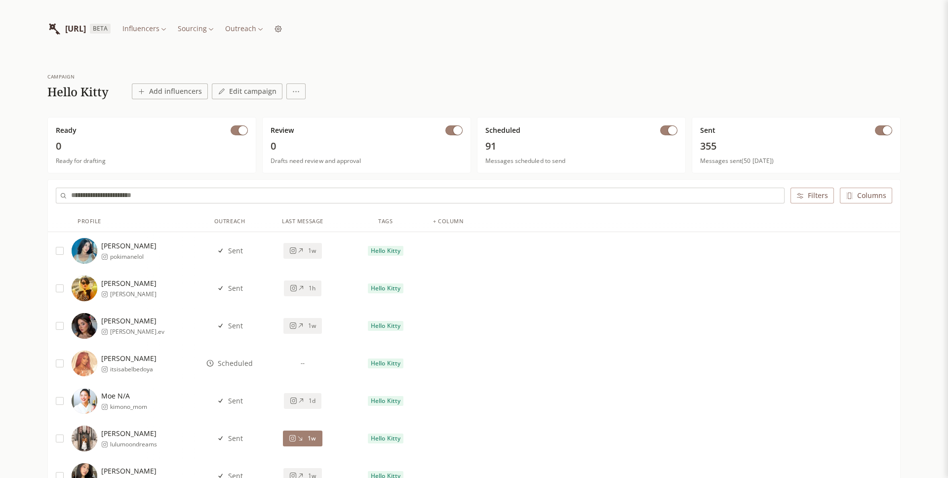  What do you see at coordinates (128, 407) in the screenshot?
I see `span: kimono_mom` at bounding box center [128, 407].